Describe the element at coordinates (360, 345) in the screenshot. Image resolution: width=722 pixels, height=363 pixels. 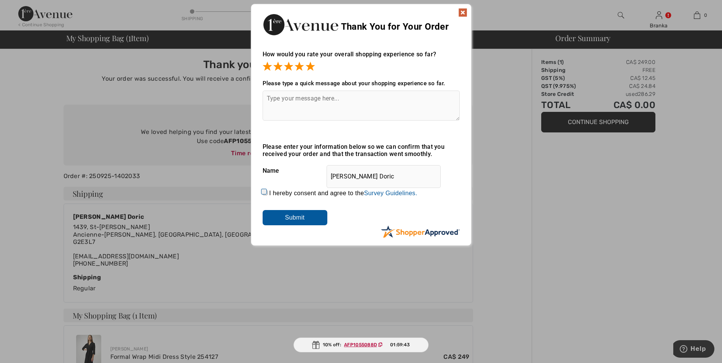
I see `ins: AFP1055088D` at that location.